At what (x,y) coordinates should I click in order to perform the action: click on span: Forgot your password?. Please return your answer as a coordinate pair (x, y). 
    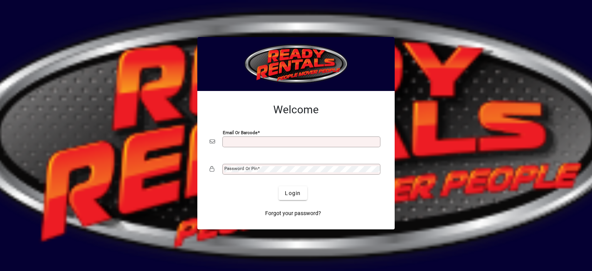
    Looking at the image, I should click on (293, 213).